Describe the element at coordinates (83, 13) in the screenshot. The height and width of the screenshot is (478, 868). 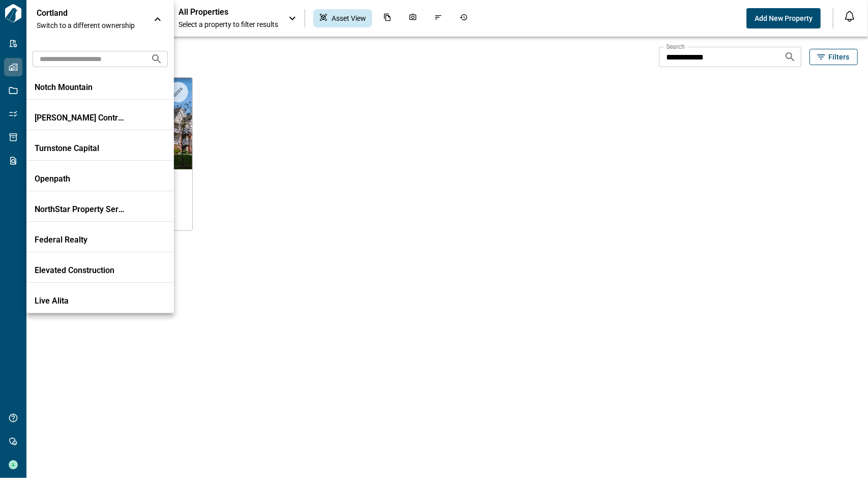
I see `p: Cortland` at that location.